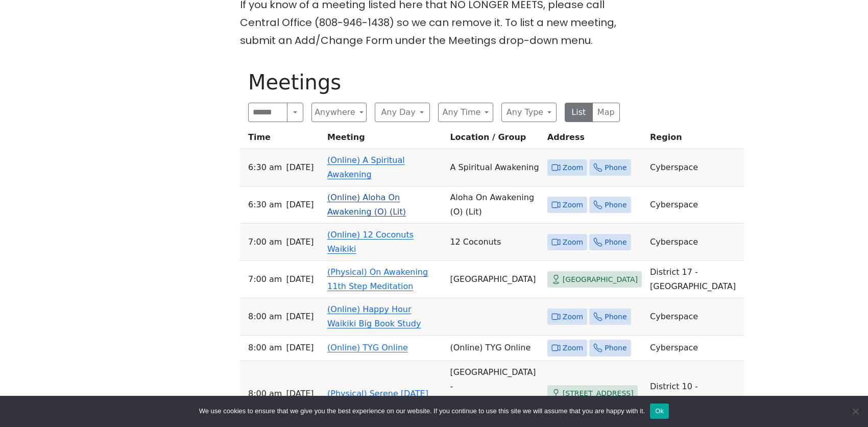  What do you see at coordinates (494, 205) in the screenshot?
I see `td: Aloha On Awakening (O) (Lit)` at bounding box center [494, 205].